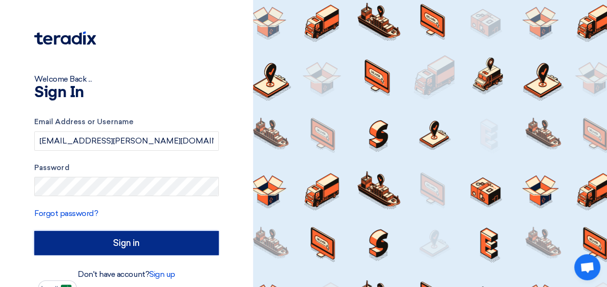 Image resolution: width=607 pixels, height=287 pixels. Describe the element at coordinates (127, 122) in the screenshot. I see `label: Email Address or Username` at that location.